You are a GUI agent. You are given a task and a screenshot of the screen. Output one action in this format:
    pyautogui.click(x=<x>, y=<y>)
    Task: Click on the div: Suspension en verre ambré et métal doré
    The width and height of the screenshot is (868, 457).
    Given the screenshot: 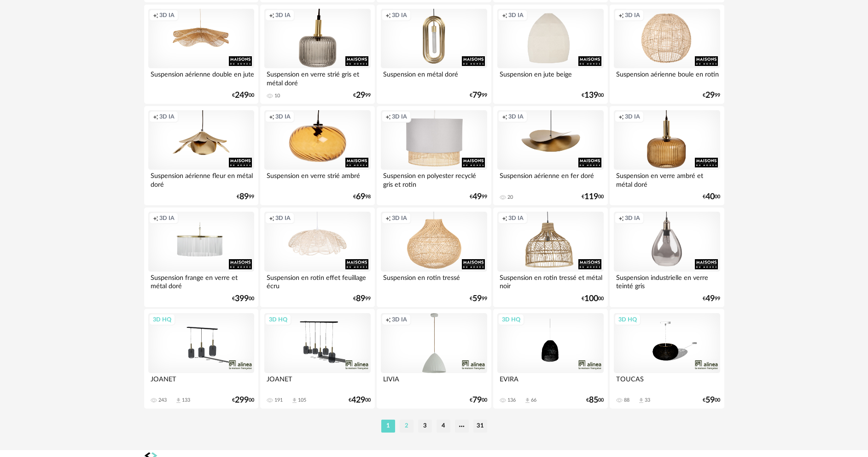 What is the action you would take?
    pyautogui.click(x=667, y=179)
    